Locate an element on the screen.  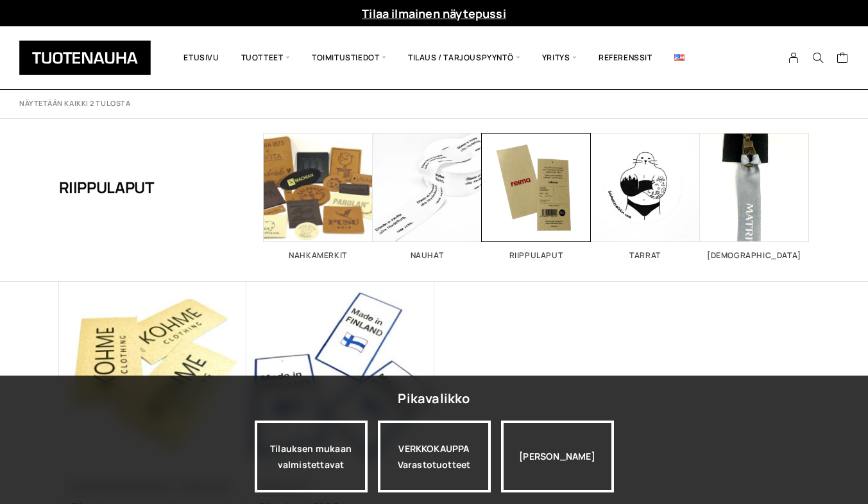
h2: Nahkamerkit is located at coordinates (318, 256).